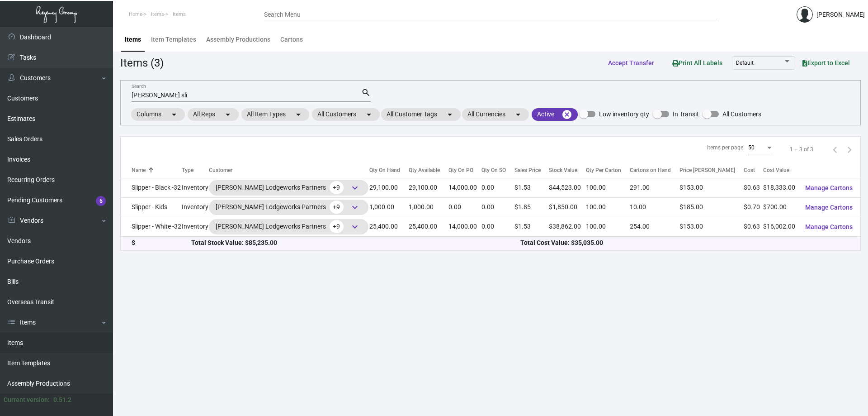  What do you see at coordinates (826, 63) in the screenshot?
I see `span: Export to Excel` at bounding box center [826, 63].